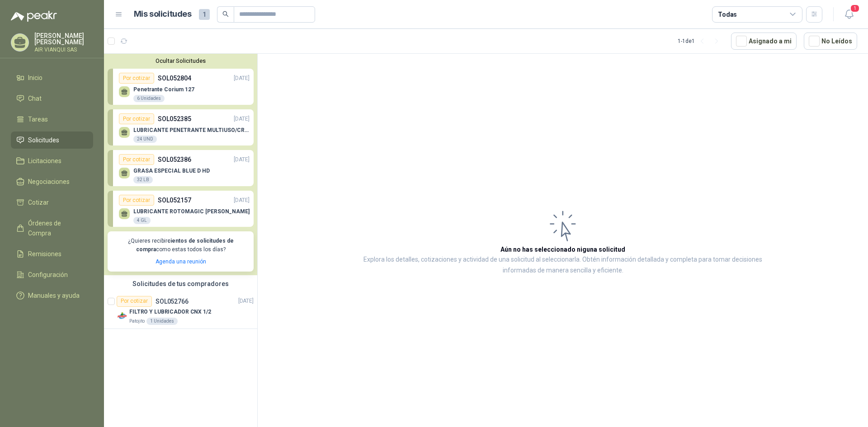  Describe the element at coordinates (175, 160) in the screenshot. I see `p: SOL052386` at that location.